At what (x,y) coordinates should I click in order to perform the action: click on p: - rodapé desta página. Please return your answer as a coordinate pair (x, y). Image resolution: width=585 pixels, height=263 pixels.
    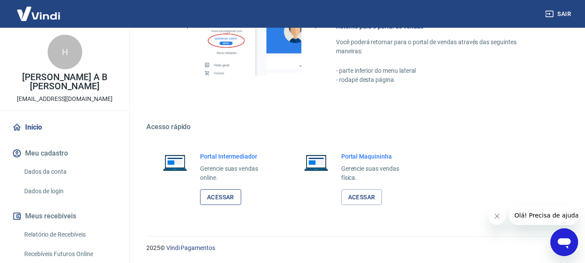
    Looking at the image, I should click on (439, 80).